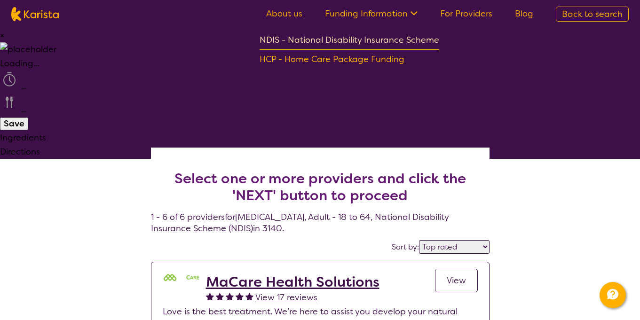 The image size is (640, 320). I want to click on a: Funding Information, so click(371, 14).